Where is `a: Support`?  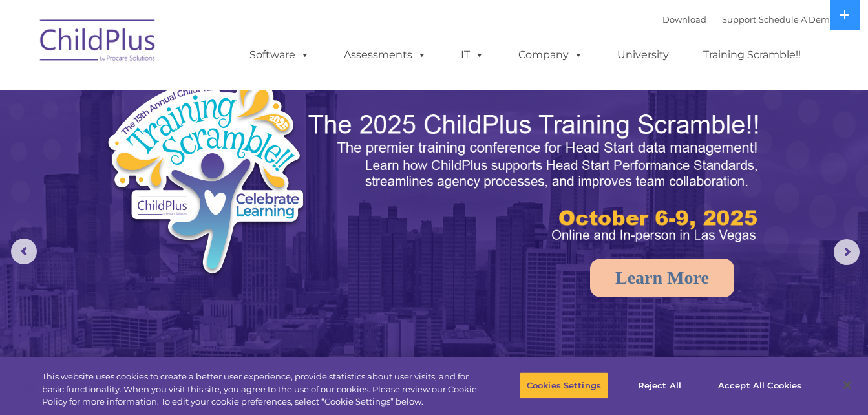 a: Support is located at coordinates (738, 20).